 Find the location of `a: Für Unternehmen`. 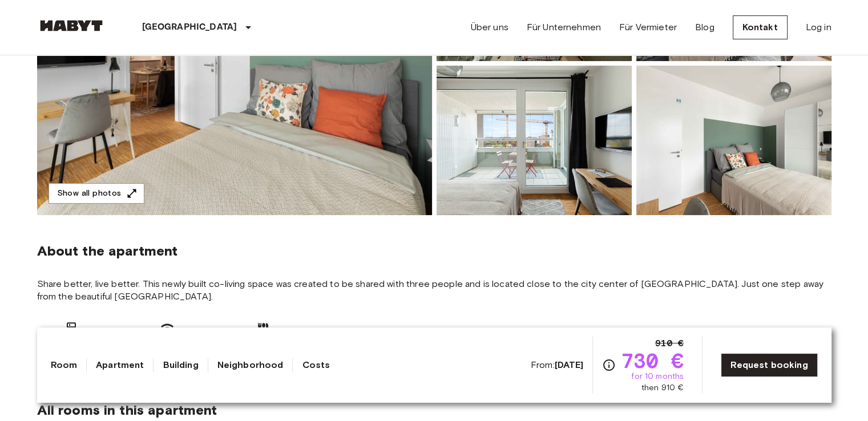

a: Für Unternehmen is located at coordinates (564, 28).